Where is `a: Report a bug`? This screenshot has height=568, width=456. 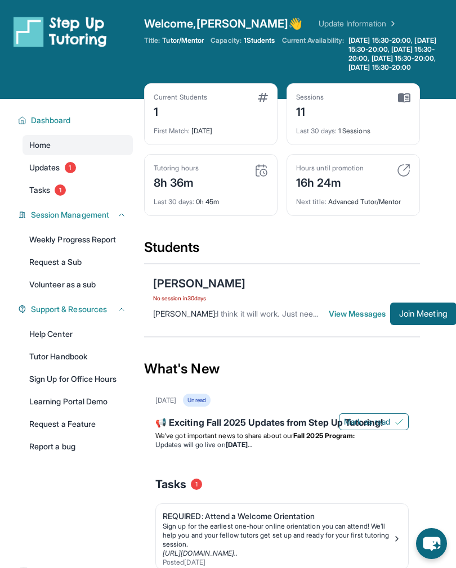 a: Report a bug is located at coordinates (78, 447).